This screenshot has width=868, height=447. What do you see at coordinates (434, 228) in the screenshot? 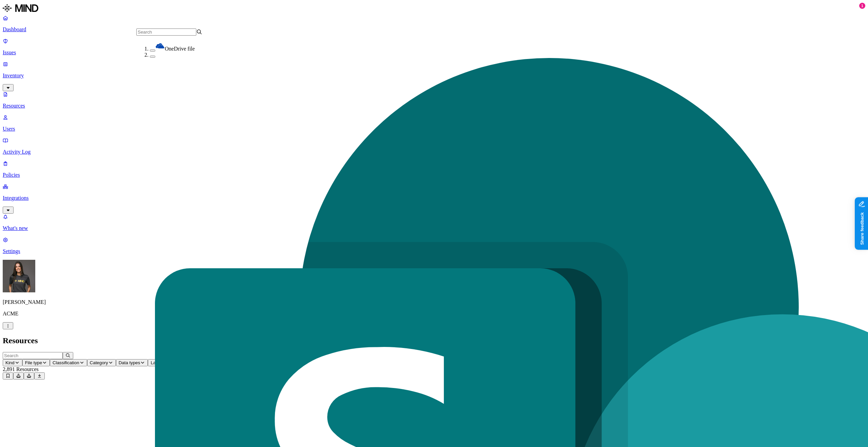
I see `p: What's new` at bounding box center [434, 228].